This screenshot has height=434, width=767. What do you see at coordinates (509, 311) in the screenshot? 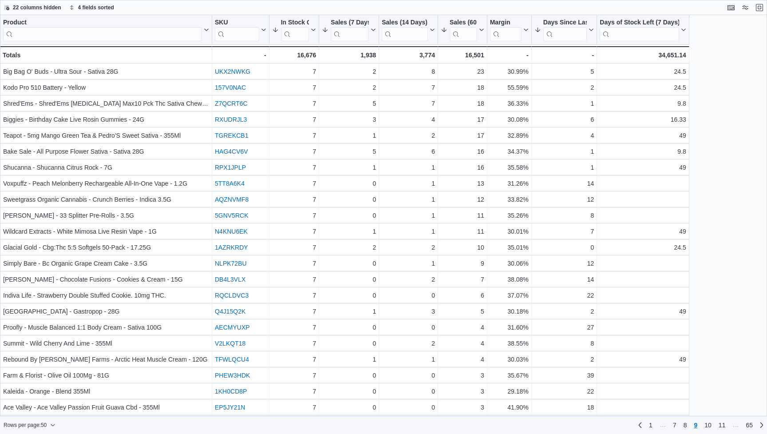
I see `div: 30.18%` at bounding box center [509, 311].